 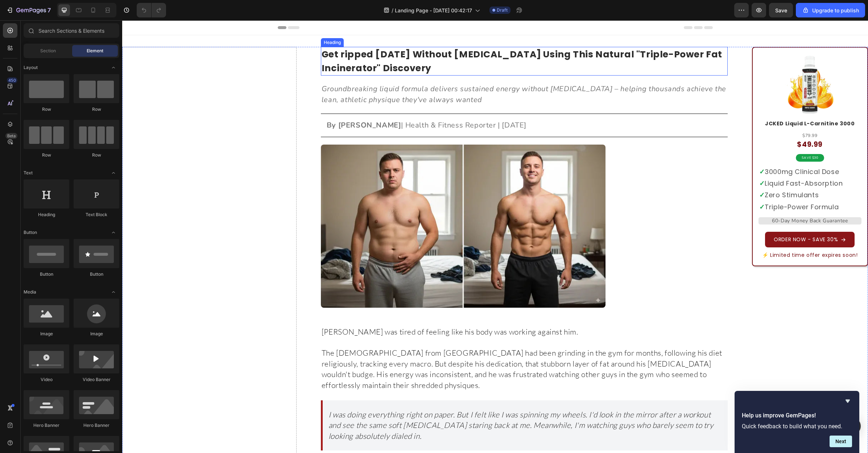 I want to click on p: Zero Stimulants, so click(x=687, y=174).